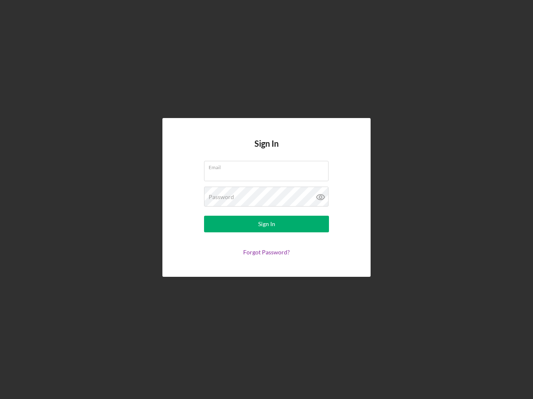 The height and width of the screenshot is (399, 533). What do you see at coordinates (221, 197) in the screenshot?
I see `label: Password` at bounding box center [221, 197].